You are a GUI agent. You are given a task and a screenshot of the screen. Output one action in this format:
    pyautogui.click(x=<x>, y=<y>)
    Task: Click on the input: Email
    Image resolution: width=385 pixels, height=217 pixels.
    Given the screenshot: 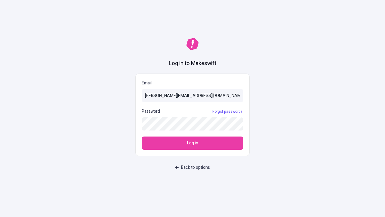 What is the action you would take?
    pyautogui.click(x=192, y=95)
    